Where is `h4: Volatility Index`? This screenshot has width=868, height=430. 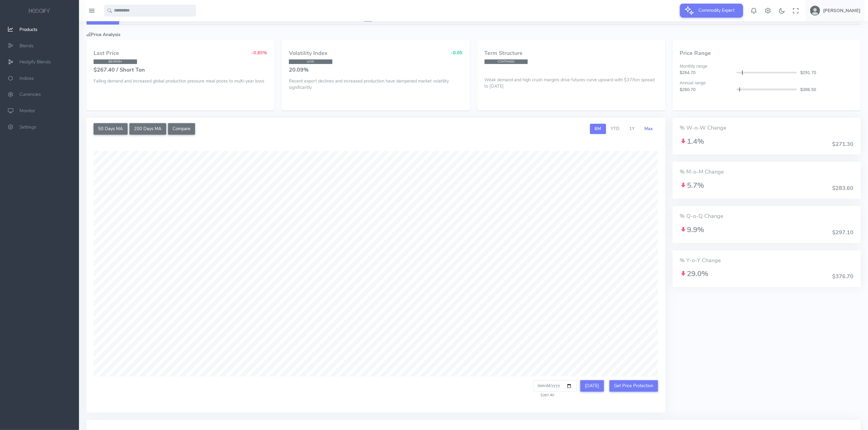
h4: Volatility Index is located at coordinates (308, 53).